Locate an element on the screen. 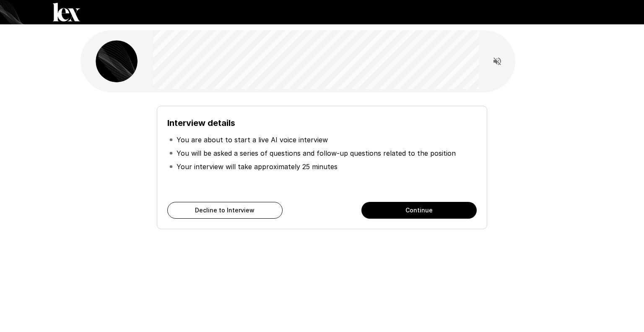 Image resolution: width=644 pixels, height=332 pixels. button: Decline to Interview is located at coordinates (225, 210).